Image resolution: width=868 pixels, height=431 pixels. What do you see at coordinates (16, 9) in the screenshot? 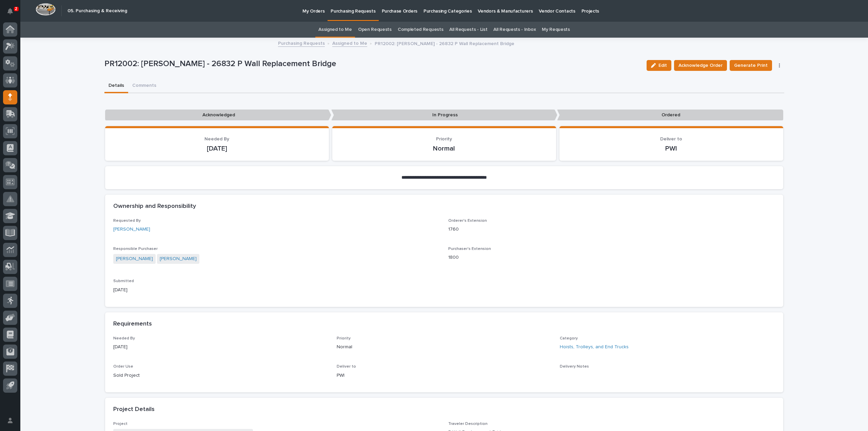
I see `p: 2` at bounding box center [16, 9].